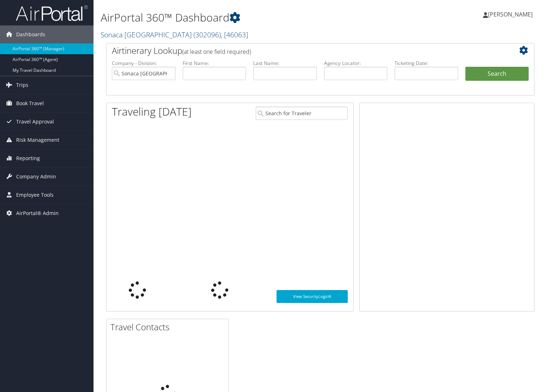  I want to click on input: Search for Traveler, so click(302, 113).